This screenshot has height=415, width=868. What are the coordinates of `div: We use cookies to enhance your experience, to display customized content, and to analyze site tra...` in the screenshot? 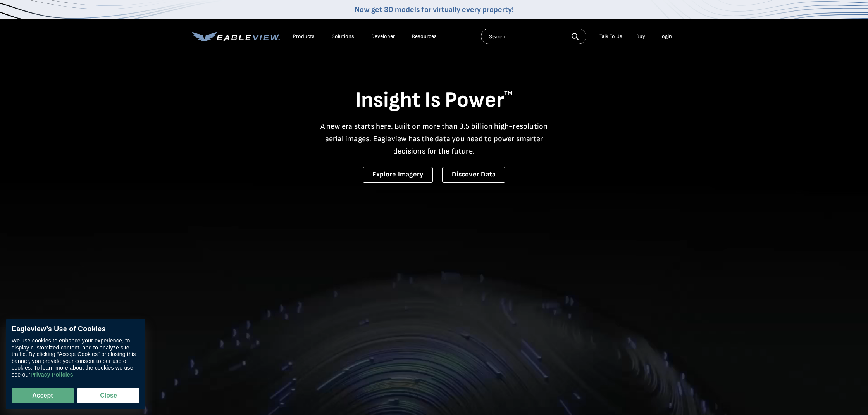 It's located at (75, 358).